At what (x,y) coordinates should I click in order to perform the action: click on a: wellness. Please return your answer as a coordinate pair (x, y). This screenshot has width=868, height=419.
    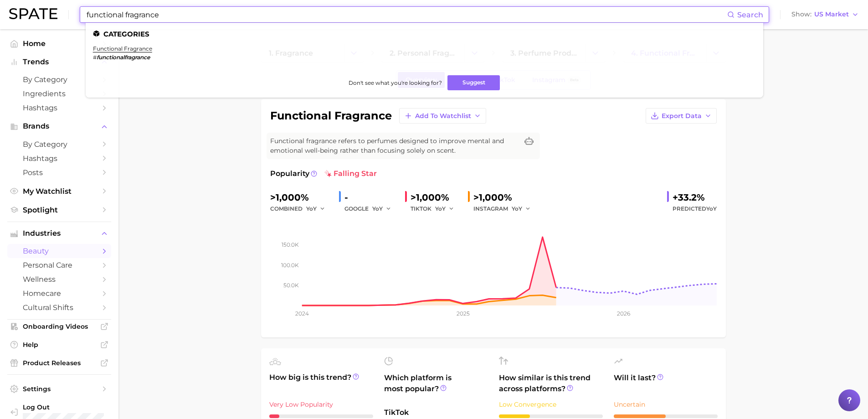
    Looking at the image, I should click on (60, 279).